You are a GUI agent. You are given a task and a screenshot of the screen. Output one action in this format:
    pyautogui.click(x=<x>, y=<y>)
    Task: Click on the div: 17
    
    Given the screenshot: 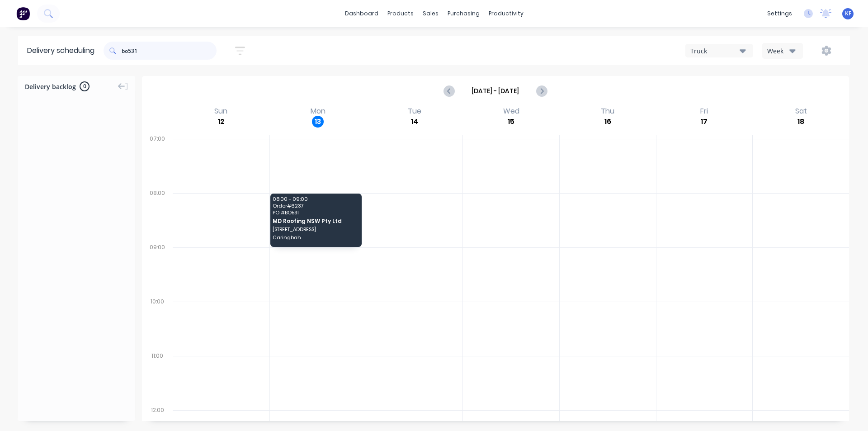 What is the action you would take?
    pyautogui.click(x=704, y=122)
    